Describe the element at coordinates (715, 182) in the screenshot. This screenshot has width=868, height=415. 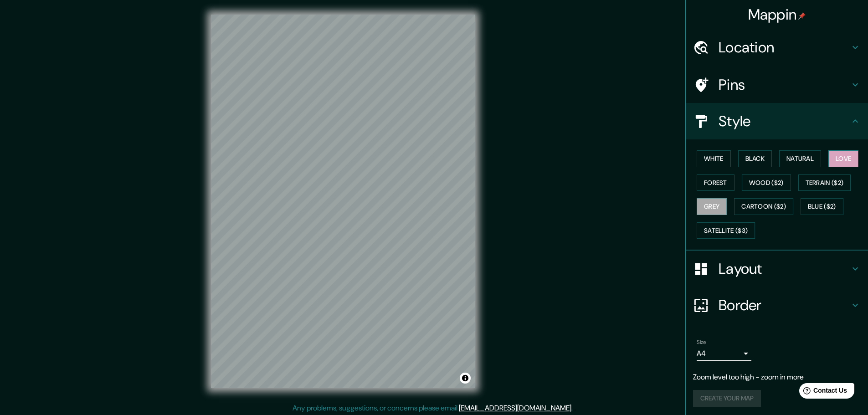
I see `button: Forest` at that location.